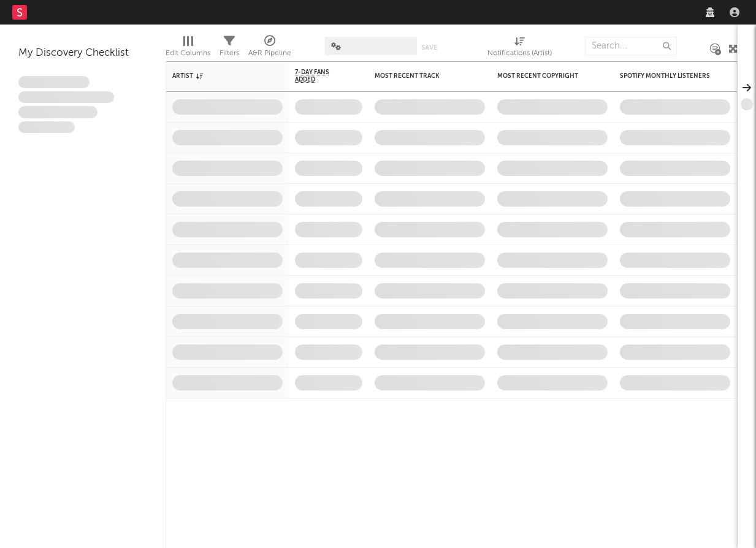 This screenshot has height=548, width=756. Describe the element at coordinates (83, 53) in the screenshot. I see `div: My Discovery Checklist` at that location.